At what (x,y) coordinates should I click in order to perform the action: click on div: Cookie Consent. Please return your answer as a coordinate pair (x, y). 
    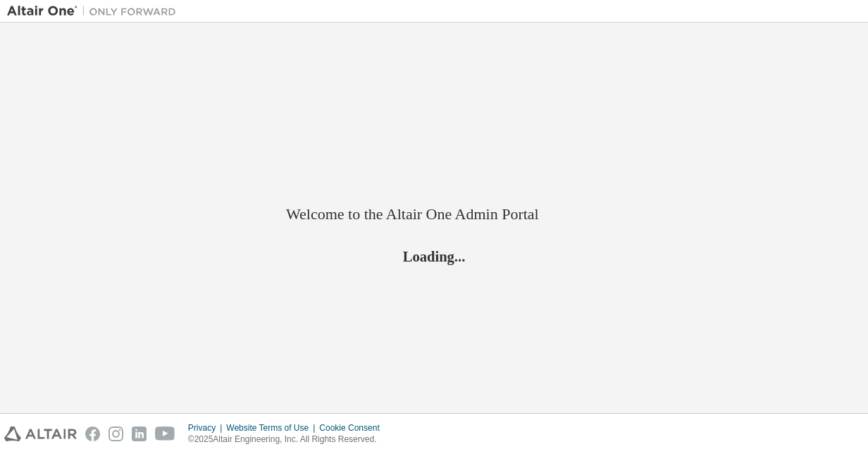
    Looking at the image, I should click on (353, 427).